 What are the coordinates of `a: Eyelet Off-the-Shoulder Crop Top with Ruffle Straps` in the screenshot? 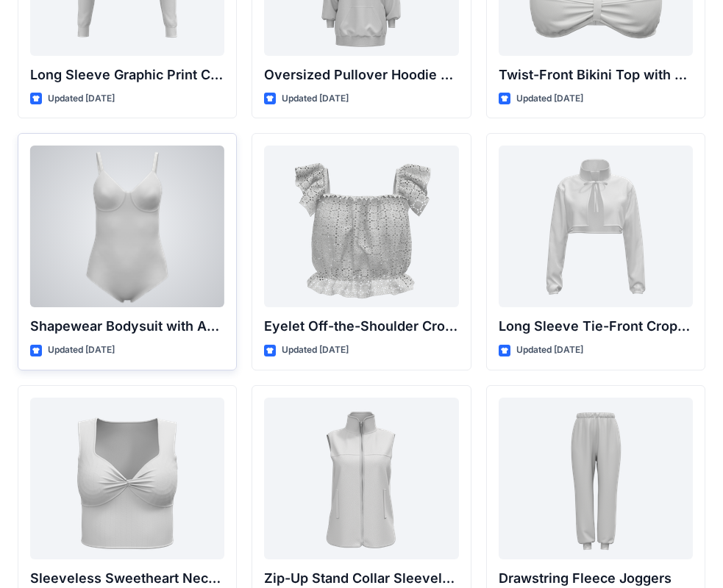 It's located at (361, 226).